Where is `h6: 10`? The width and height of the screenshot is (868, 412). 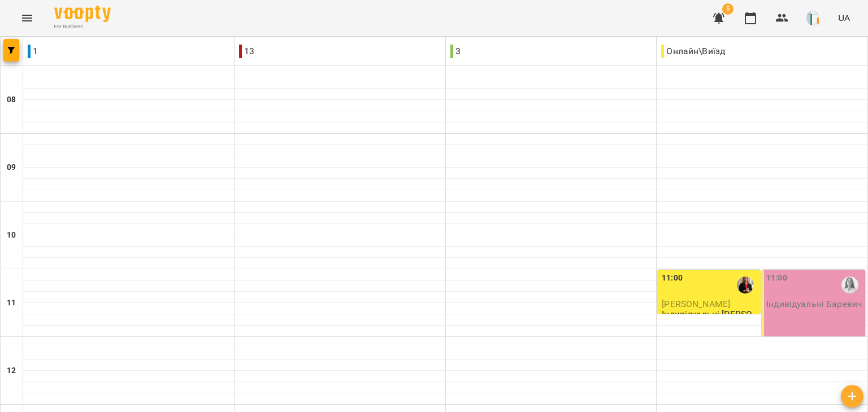 h6: 10 is located at coordinates (12, 235).